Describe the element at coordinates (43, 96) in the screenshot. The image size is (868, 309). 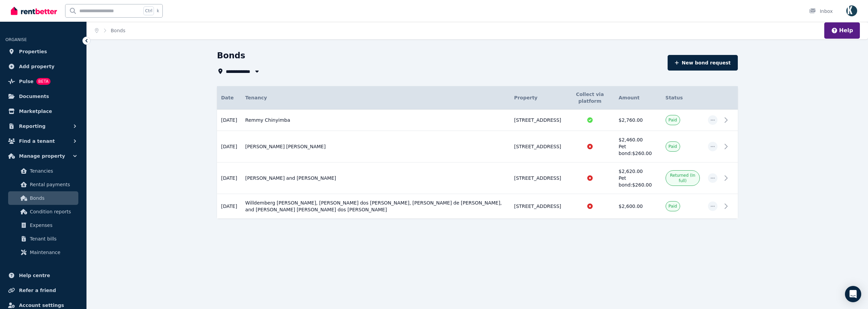
I see `a: Documents` at that location.